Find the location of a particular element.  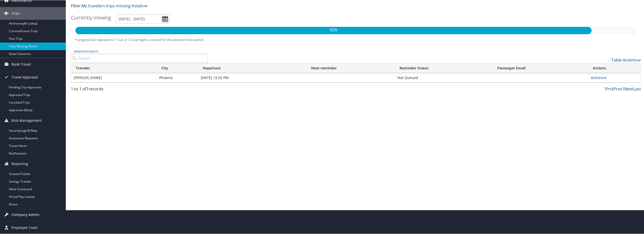

input: Advanced Search is located at coordinates (139, 58).